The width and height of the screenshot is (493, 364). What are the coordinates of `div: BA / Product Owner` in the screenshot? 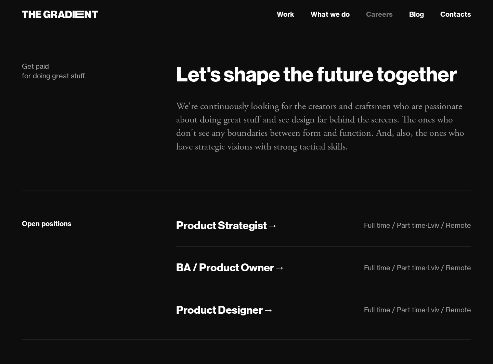 It's located at (225, 268).